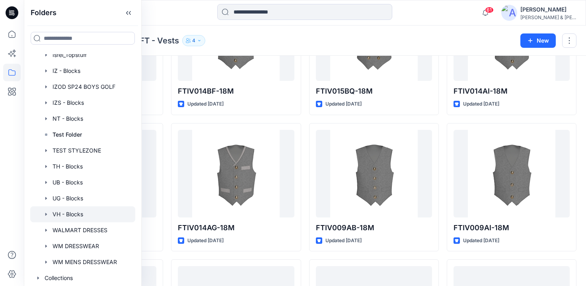 This screenshot has height=286, width=586. I want to click on p: FT - Vests, so click(159, 41).